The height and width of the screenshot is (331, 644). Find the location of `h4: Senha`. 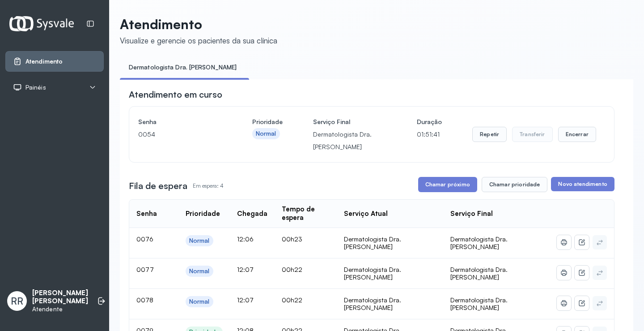

h4: Senha is located at coordinates (180, 122).